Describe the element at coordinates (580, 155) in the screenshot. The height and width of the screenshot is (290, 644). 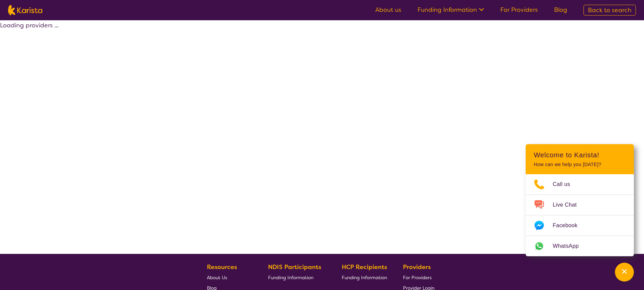
I see `h2: Welcome to Karista!` at that location.